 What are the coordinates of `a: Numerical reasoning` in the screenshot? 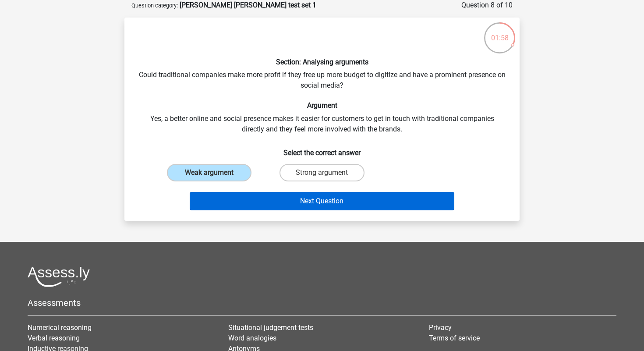 It's located at (60, 327).